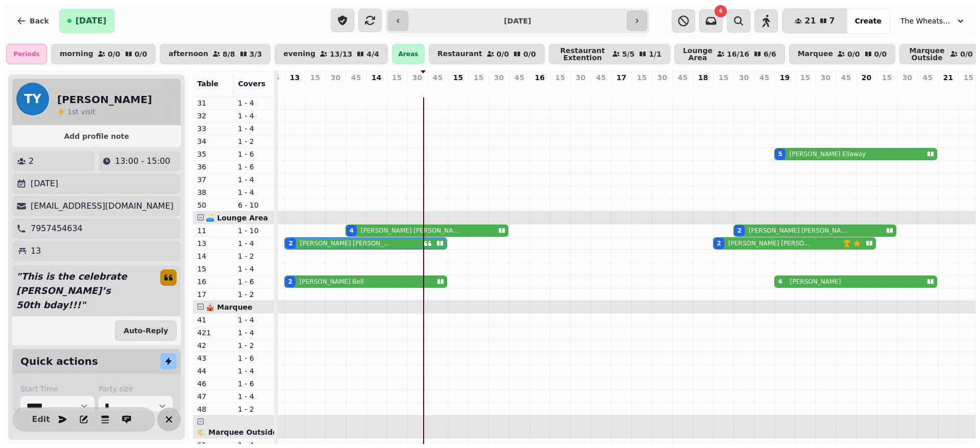 The width and height of the screenshot is (980, 448). Describe the element at coordinates (251, 84) in the screenshot. I see `span: Covers` at that location.